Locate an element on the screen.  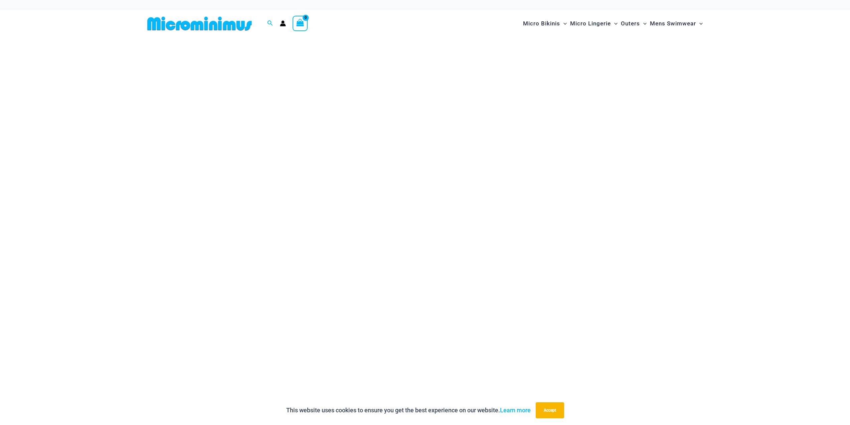
a: Micro BikinisMenu ToggleMenu Toggle is located at coordinates (545, 23).